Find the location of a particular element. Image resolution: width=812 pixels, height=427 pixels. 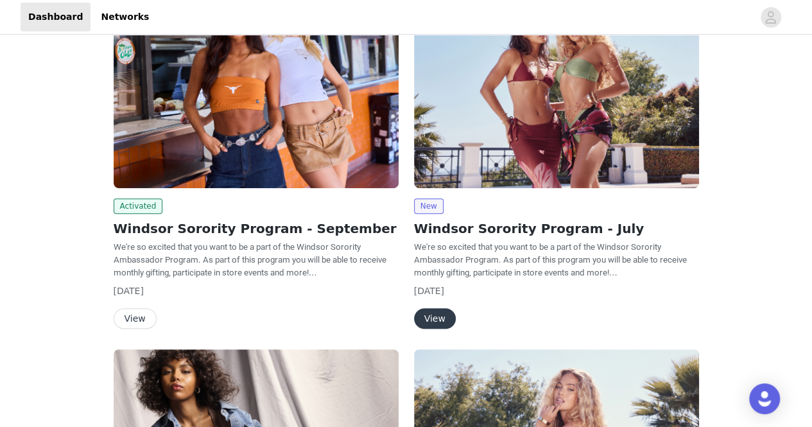

a: Networks is located at coordinates (125, 17).